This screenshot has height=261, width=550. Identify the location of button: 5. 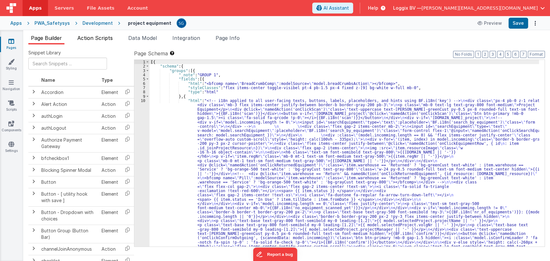
(508, 54).